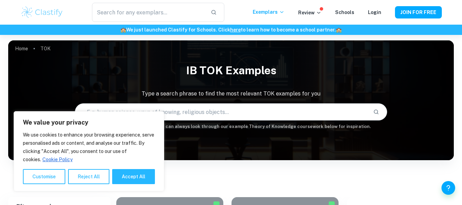  What do you see at coordinates (231, 30) in the screenshot?
I see `h6: We just launched Clastify for Schools. Click to learn how to become a school partner.` at bounding box center [231, 30].